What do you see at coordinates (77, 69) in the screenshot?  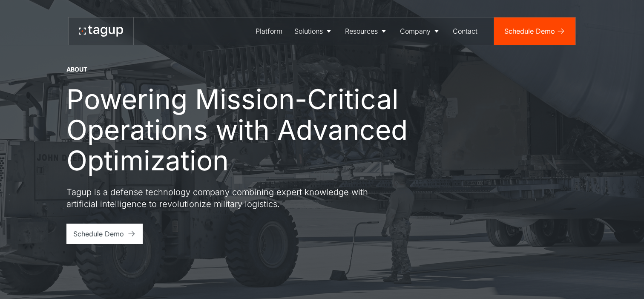 I see `div: About` at bounding box center [77, 69].